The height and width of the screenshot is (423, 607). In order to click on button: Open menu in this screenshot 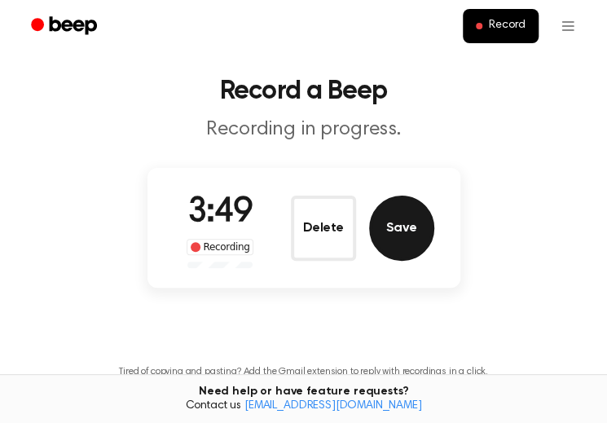, I will do `click(568, 26)`.